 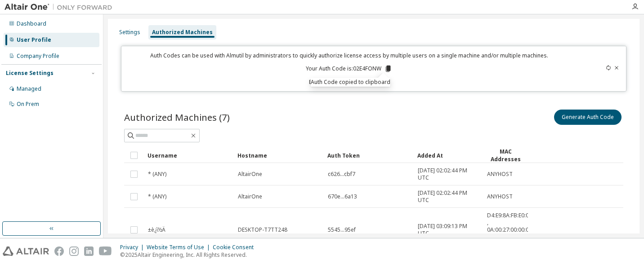 What do you see at coordinates (29, 89) in the screenshot?
I see `div: Managed` at bounding box center [29, 89].